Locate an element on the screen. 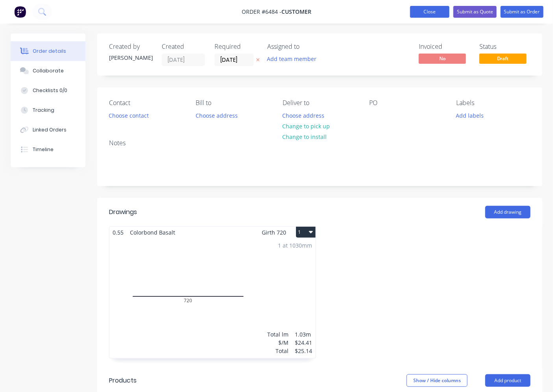 This screenshot has height=392, width=553. button: Add drawing is located at coordinates (508, 212).